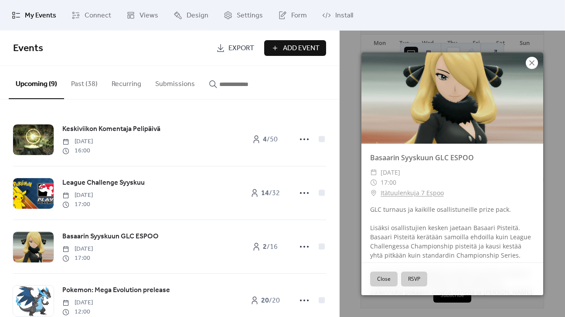 This screenshot has height=317, width=565. Describe the element at coordinates (271, 140) in the screenshot. I see `span: / 50` at that location.